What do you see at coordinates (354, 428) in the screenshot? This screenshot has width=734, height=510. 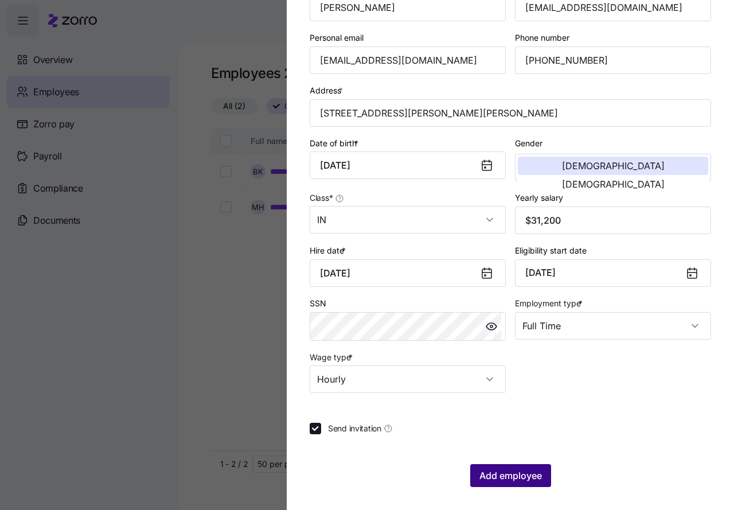 I see `span: Send invitation` at bounding box center [354, 428].